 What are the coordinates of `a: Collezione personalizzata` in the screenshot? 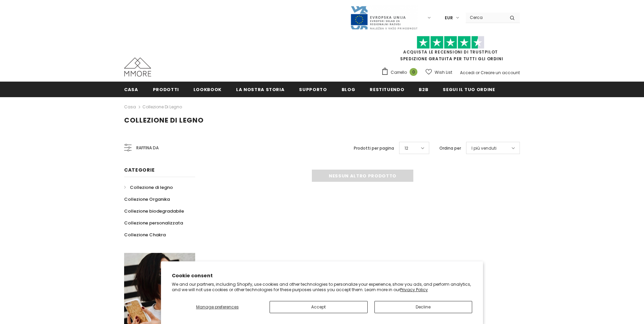 It's located at (154, 223).